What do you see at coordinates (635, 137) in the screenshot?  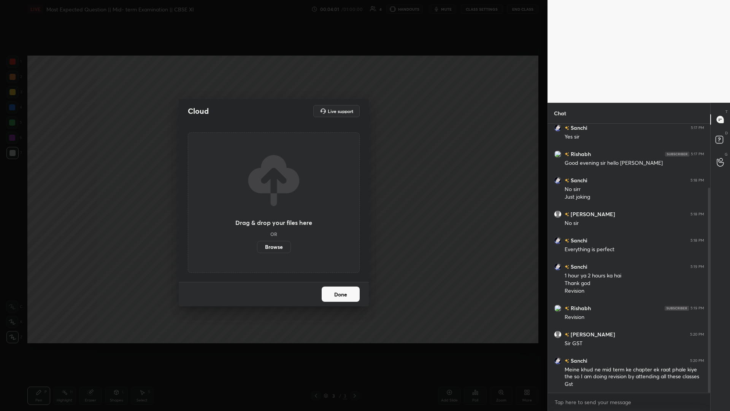 I see `div: Yes sir` at bounding box center [635, 137].